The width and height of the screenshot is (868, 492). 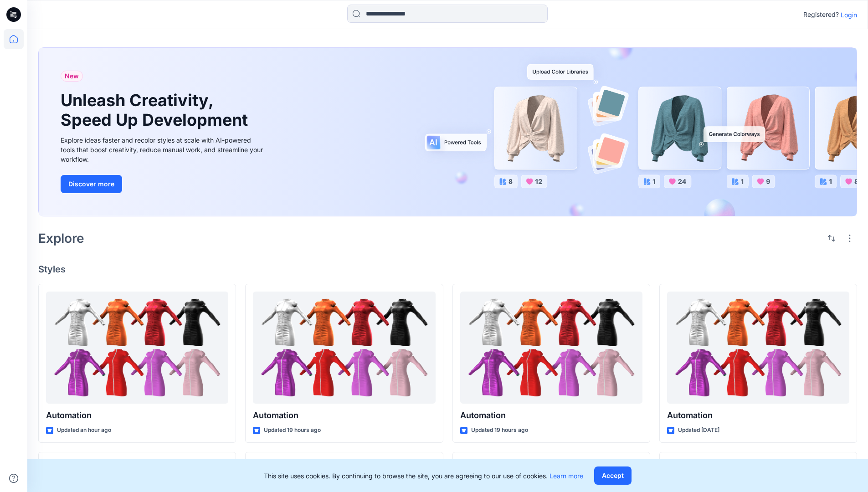 I want to click on span: New, so click(x=71, y=76).